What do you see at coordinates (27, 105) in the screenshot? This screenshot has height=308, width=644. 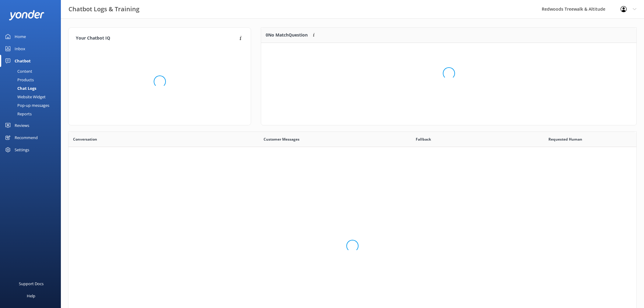 I see `div: Pop-up messages` at bounding box center [27, 105].